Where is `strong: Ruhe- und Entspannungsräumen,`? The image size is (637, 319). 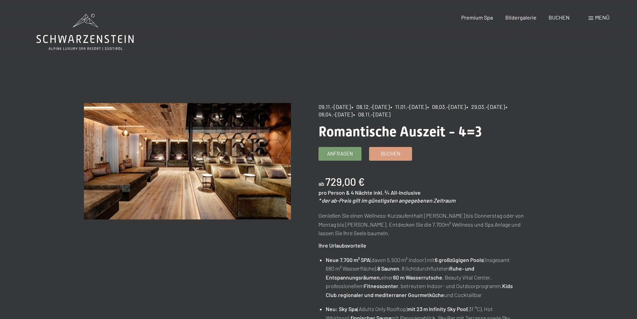 strong: Ruhe- und Entspannungsräumen, is located at coordinates (400, 273).